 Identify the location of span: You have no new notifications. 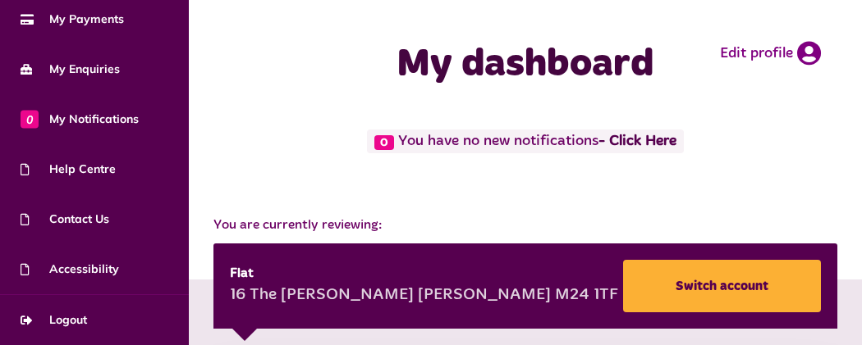
(524, 141).